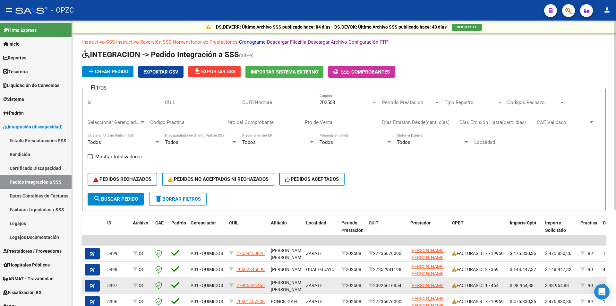 The width and height of the screenshot is (616, 306). I want to click on span: Borrar Filtros, so click(178, 199).